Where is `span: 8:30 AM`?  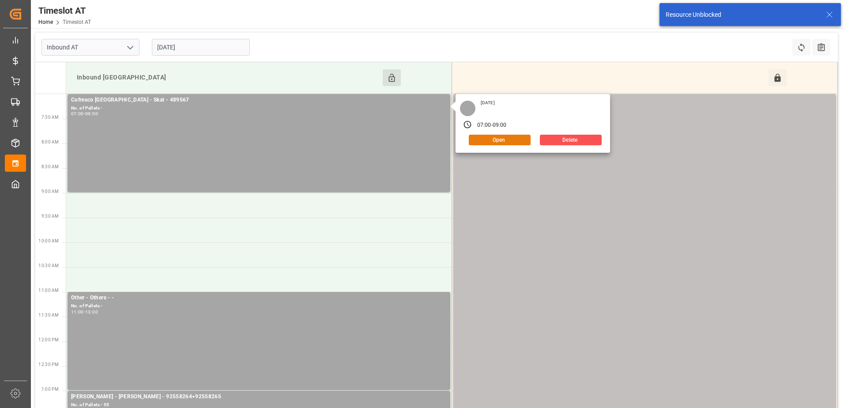
span: 8:30 AM is located at coordinates (50, 166).